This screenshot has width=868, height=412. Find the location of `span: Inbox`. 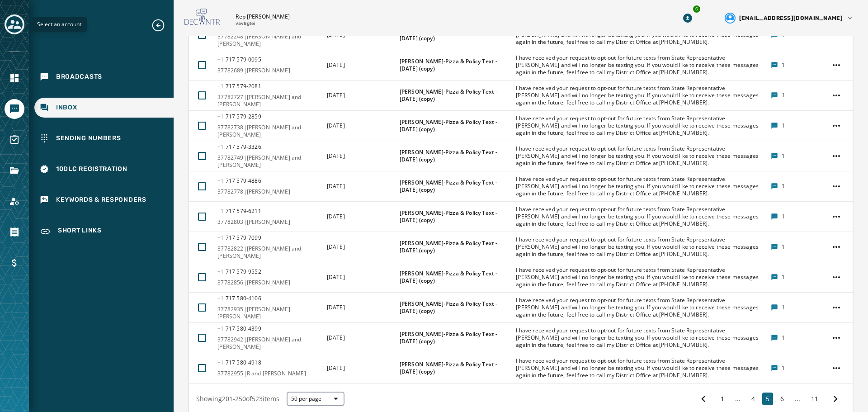

span: Inbox is located at coordinates (67, 108).